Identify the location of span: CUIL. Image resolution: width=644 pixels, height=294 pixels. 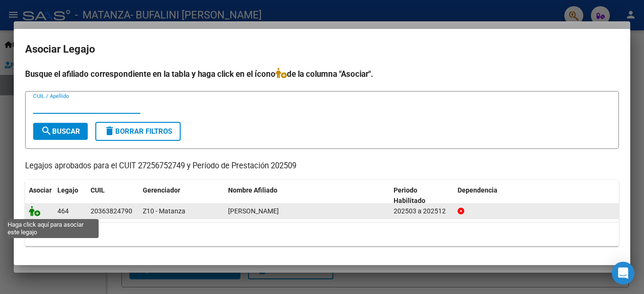
(98, 191).